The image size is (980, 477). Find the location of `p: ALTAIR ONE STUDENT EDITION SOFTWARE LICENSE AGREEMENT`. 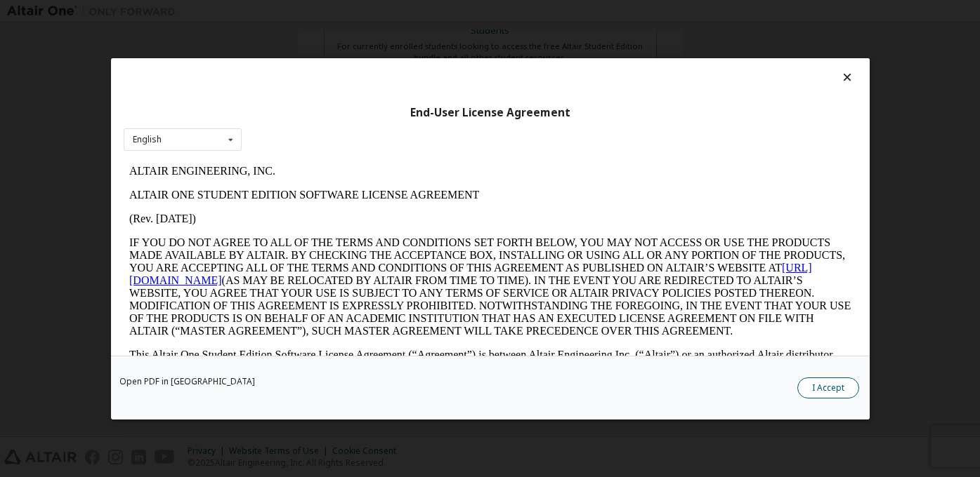

p: ALTAIR ONE STUDENT EDITION SOFTWARE LICENSE AGREEMENT is located at coordinates (367, 36).